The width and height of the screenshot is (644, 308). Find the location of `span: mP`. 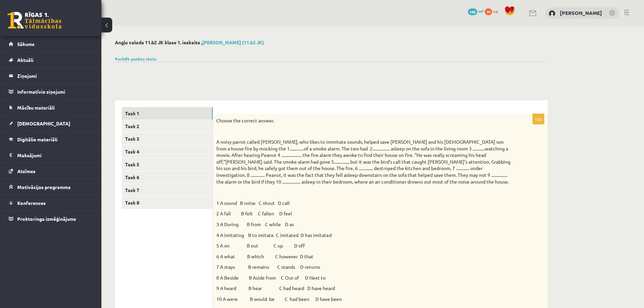

span: mP is located at coordinates (481, 11).